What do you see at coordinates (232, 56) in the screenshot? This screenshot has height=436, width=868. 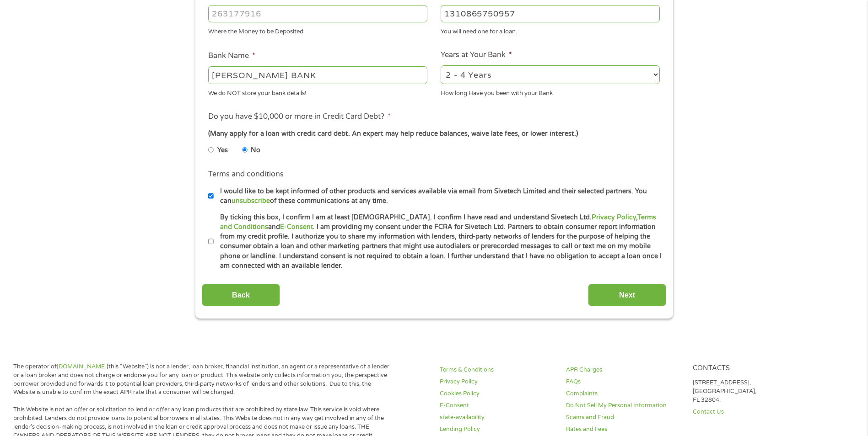 I see `label: Bank Name` at bounding box center [232, 56].